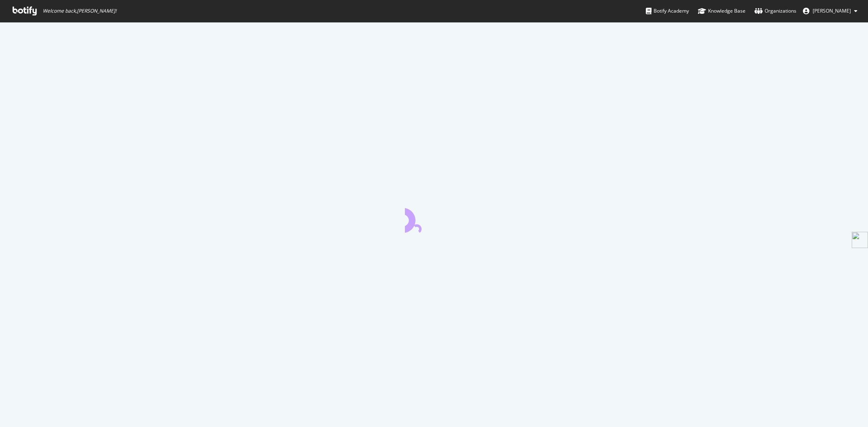 This screenshot has height=427, width=868. I want to click on div: Knowledge Base, so click(722, 11).